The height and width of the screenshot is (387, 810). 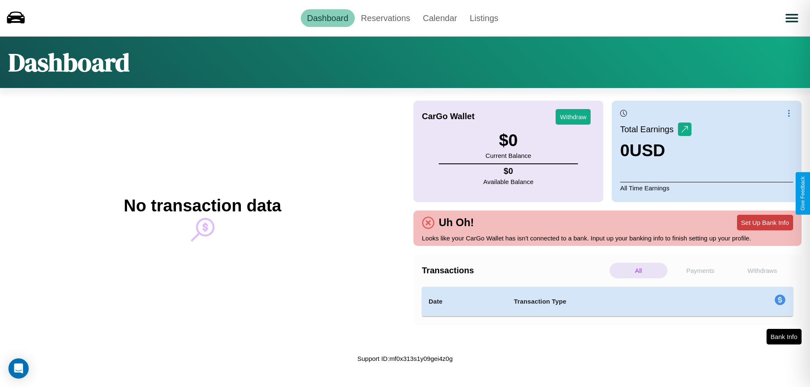 I want to click on p: Withdraws, so click(x=762, y=271).